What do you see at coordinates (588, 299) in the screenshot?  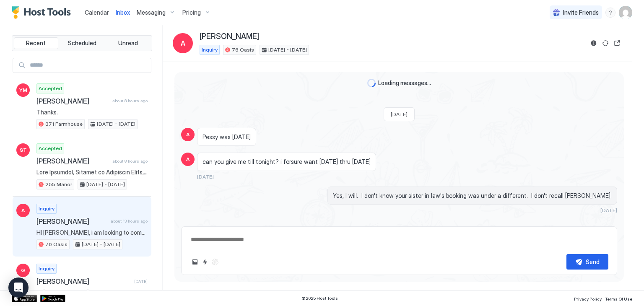 I see `span: Privacy Policy` at bounding box center [588, 299].